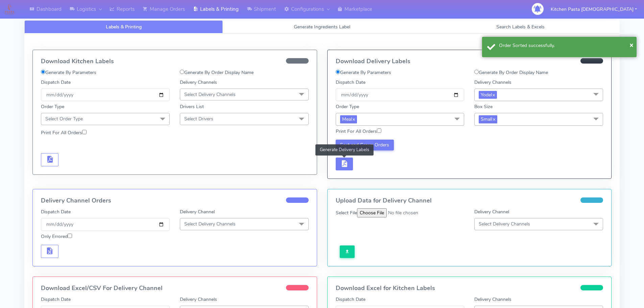 The width and height of the screenshot is (644, 308). What do you see at coordinates (365, 145) in the screenshot?
I see `button: Sort and Group Orders` at bounding box center [365, 145].